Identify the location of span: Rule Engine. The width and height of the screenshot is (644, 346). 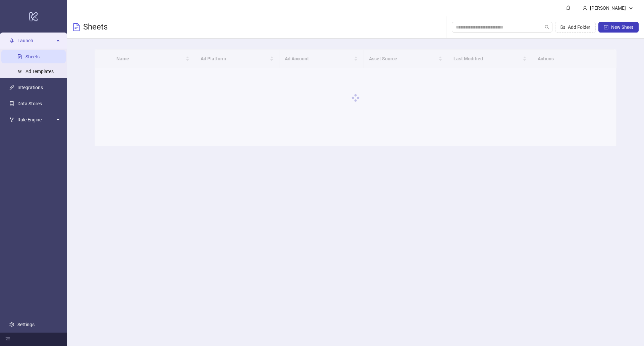
(36, 120).